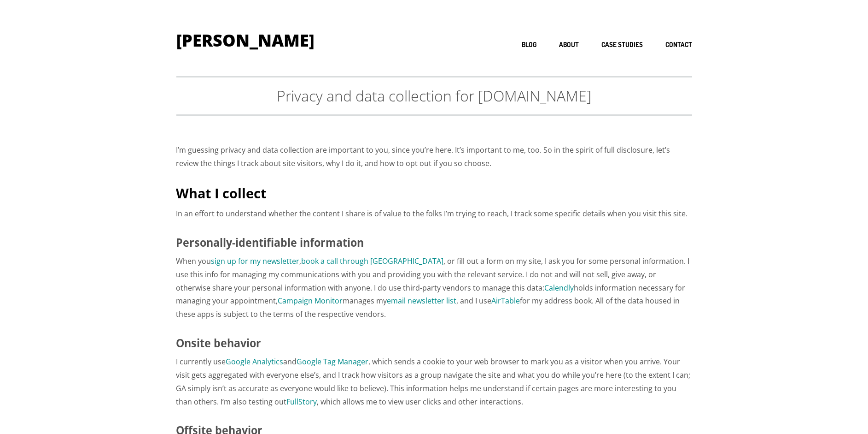 Image resolution: width=868 pixels, height=434 pixels. Describe the element at coordinates (255, 261) in the screenshot. I see `a: sign up for my newsletter` at that location.